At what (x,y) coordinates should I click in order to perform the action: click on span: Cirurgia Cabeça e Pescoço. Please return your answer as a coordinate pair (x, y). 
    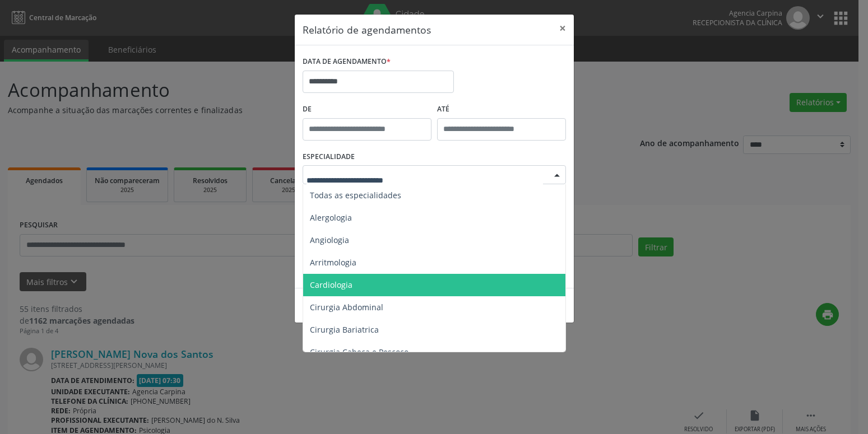
    Looking at the image, I should click on (359, 352).